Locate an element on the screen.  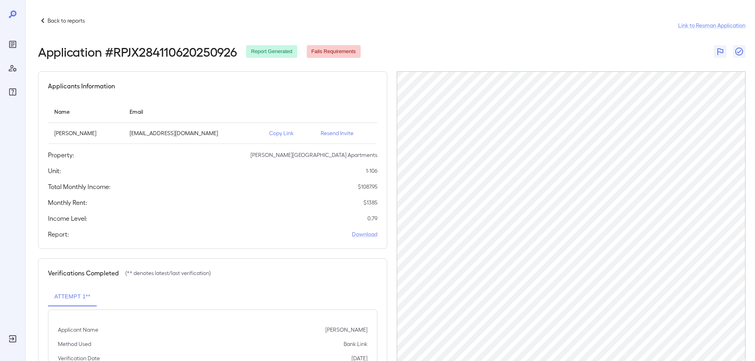
p: Resend Invite is located at coordinates (346, 133).